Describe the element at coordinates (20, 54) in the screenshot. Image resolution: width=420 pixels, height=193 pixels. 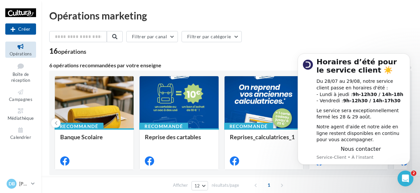
I see `span: Opérations` at that location.